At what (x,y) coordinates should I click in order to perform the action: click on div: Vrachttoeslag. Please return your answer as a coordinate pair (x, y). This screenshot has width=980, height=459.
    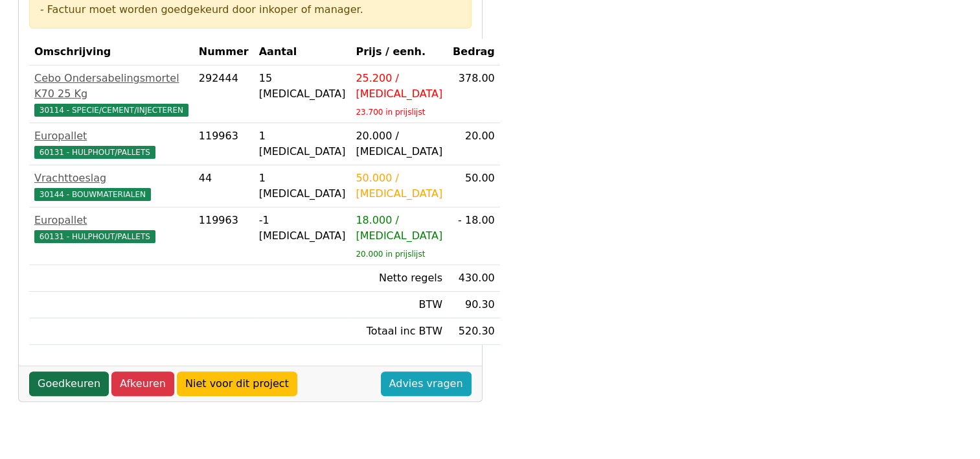
    Looking at the image, I should click on (111, 178).